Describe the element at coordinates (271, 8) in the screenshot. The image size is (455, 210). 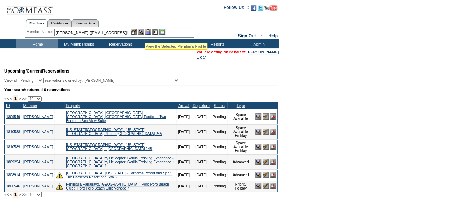
I see `img: Subscribe to our YouTube Channel` at that location.